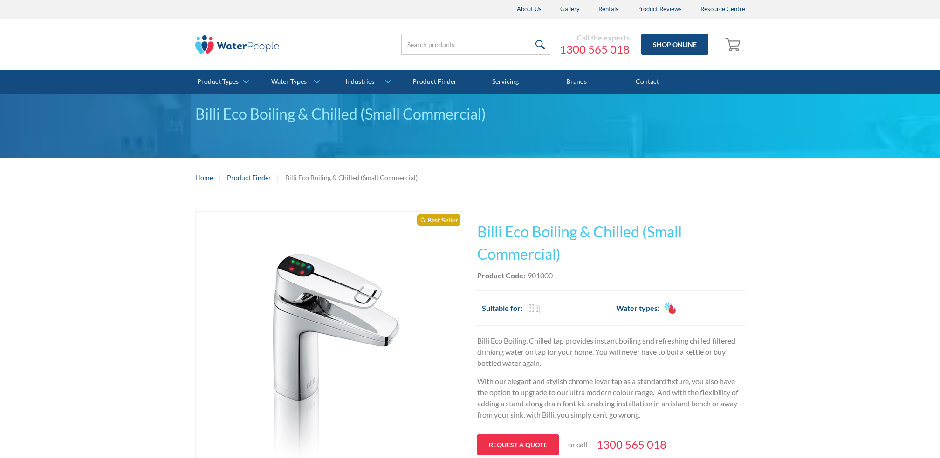 The image size is (940, 458). I want to click on p: Billi Eco Boiling, Chilled tap provides instant boiling and refreshing chilled filtered drinking ..., so click(611, 352).